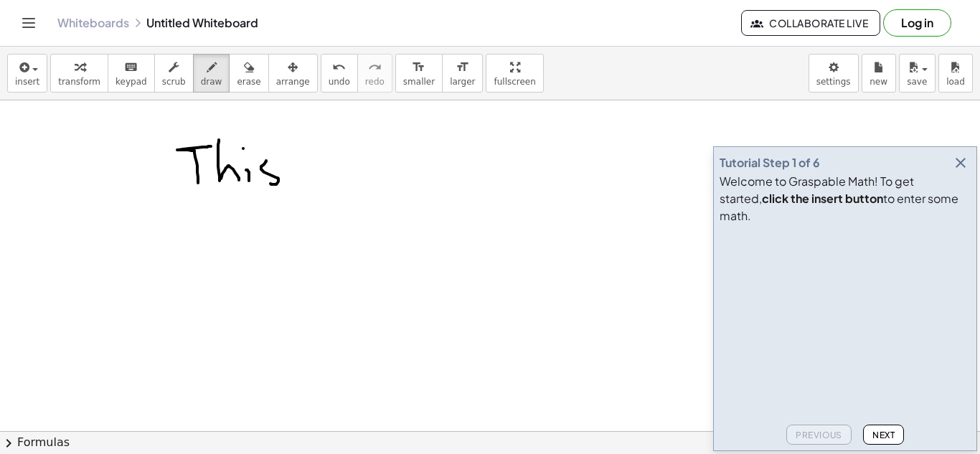 Image resolution: width=980 pixels, height=454 pixels. What do you see at coordinates (883, 435) in the screenshot?
I see `span: Next` at bounding box center [883, 435].